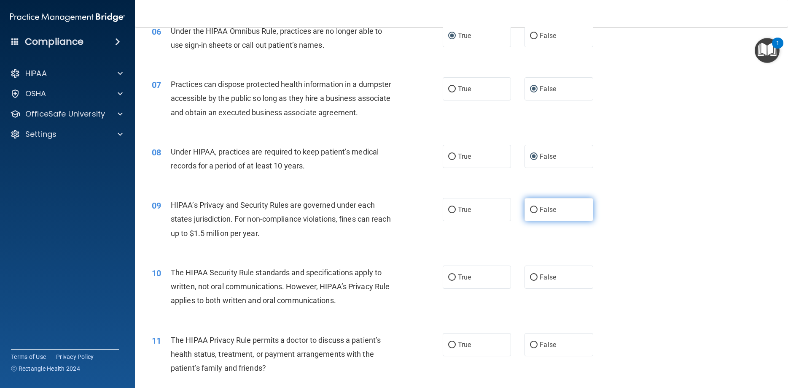 This screenshot has width=788, height=388. I want to click on p: OfficeSafe University, so click(65, 114).